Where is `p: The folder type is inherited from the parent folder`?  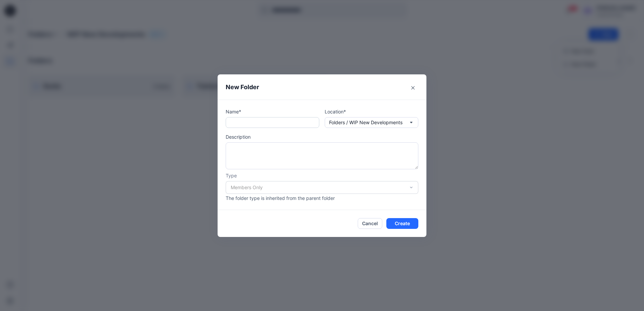 p: The folder type is inherited from the parent folder is located at coordinates (322, 198).